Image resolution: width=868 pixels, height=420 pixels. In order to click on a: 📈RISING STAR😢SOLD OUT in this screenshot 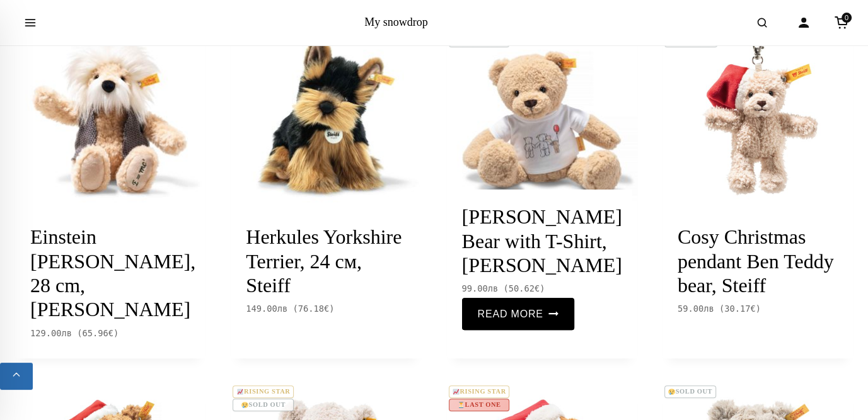, I will do `click(542, 115)`.